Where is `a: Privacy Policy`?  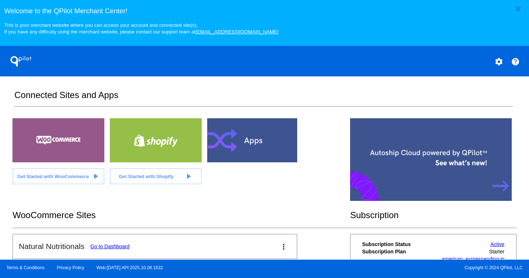
a: Privacy Policy is located at coordinates (70, 268).